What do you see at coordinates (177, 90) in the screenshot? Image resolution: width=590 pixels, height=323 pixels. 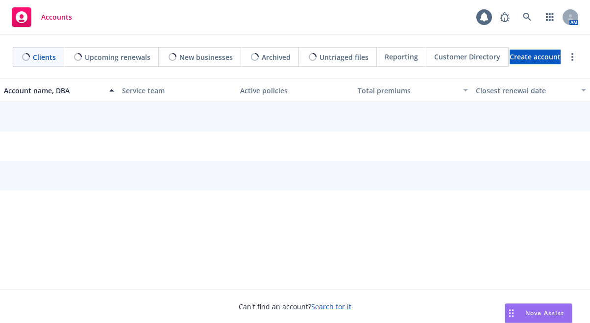 I see `button: Service team` at bounding box center [177, 90].